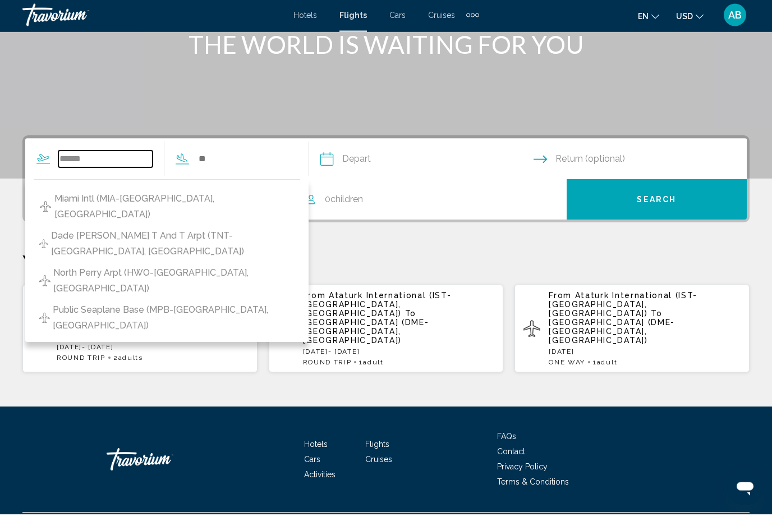  What do you see at coordinates (511, 453) in the screenshot?
I see `a: Contact` at bounding box center [511, 453].